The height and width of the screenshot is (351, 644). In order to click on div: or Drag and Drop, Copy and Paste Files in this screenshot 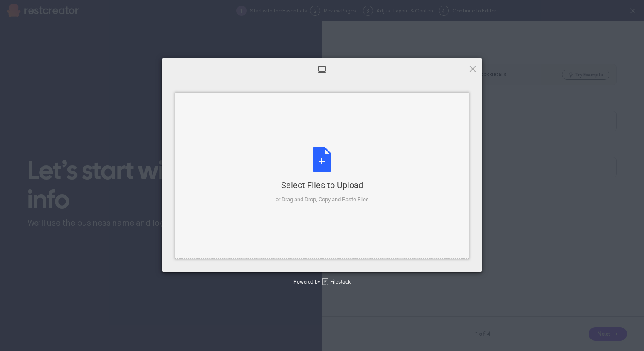, I will do `click(322, 199)`.